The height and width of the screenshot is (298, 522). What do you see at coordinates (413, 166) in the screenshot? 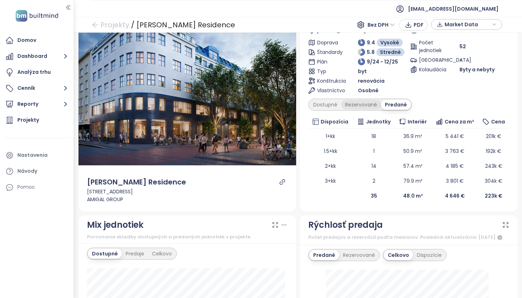
I see `td: 57.4 m²` at bounding box center [413, 166].